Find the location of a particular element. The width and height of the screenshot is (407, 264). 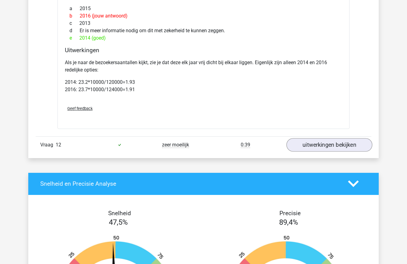

span: c is located at coordinates (74, 23).